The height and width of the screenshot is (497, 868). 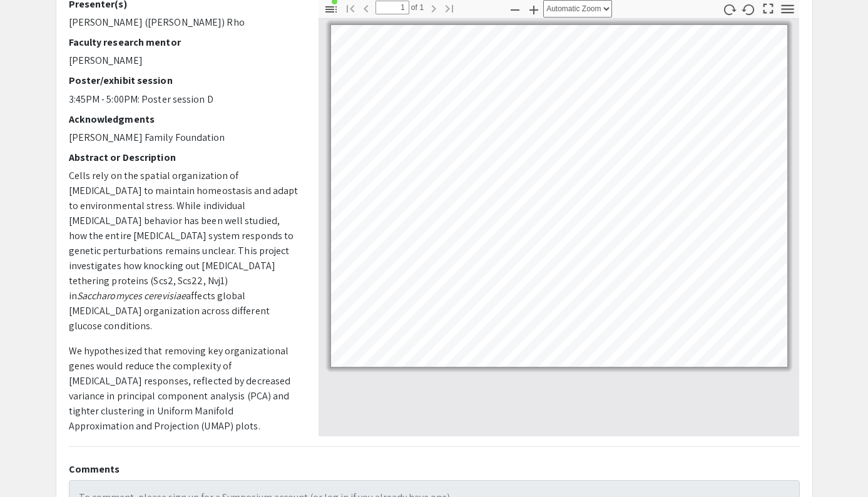 What do you see at coordinates (184, 80) in the screenshot?
I see `h2: Poster/exhibit session` at bounding box center [184, 80].